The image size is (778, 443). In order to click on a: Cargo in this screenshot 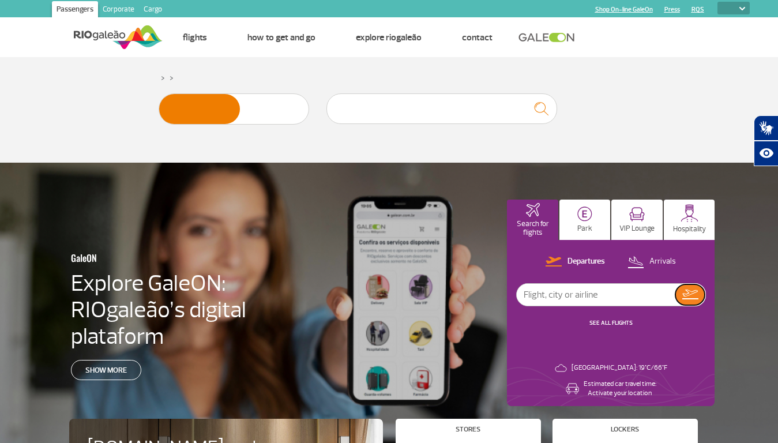, I will do `click(153, 10)`.